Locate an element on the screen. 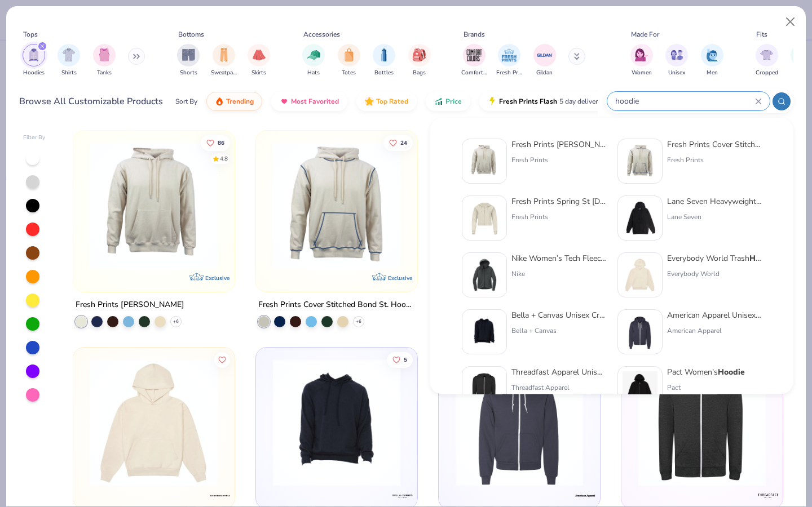 The height and width of the screenshot is (507, 812). span: Most Favorited is located at coordinates (315, 102).